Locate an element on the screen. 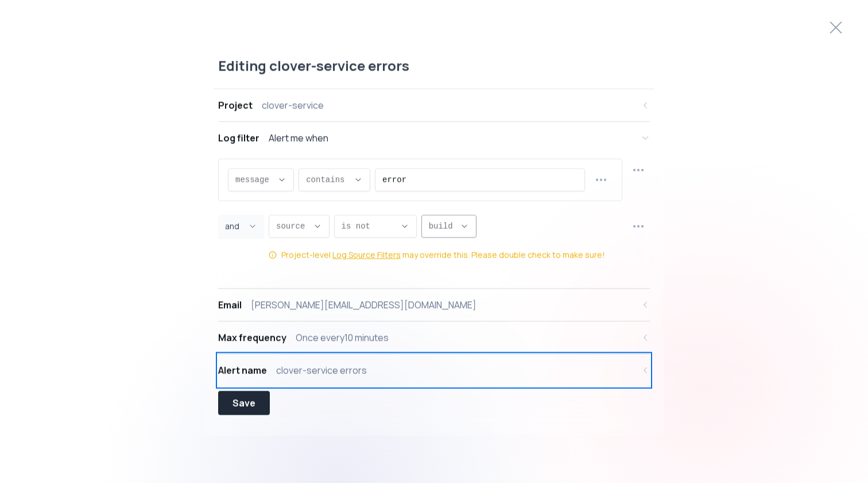  div: Log filter is located at coordinates (239, 138).